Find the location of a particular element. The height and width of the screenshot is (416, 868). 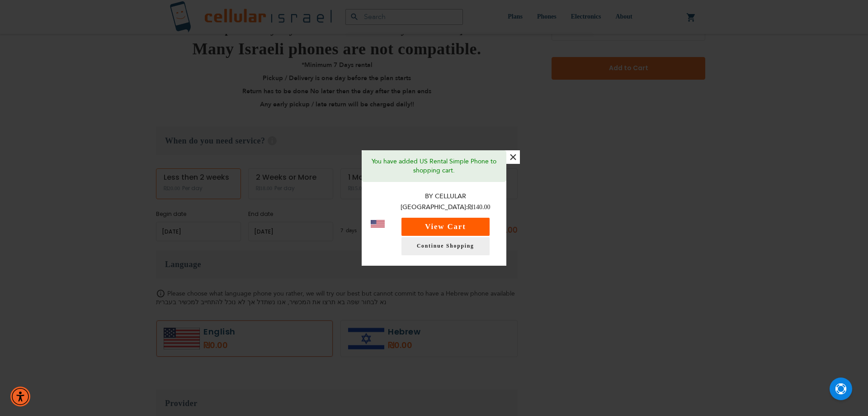

button: View Cart is located at coordinates (445, 227).